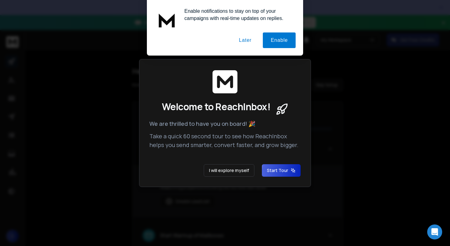 Image resolution: width=450 pixels, height=246 pixels. What do you see at coordinates (167, 20) in the screenshot?
I see `img: notification icon` at bounding box center [167, 20].